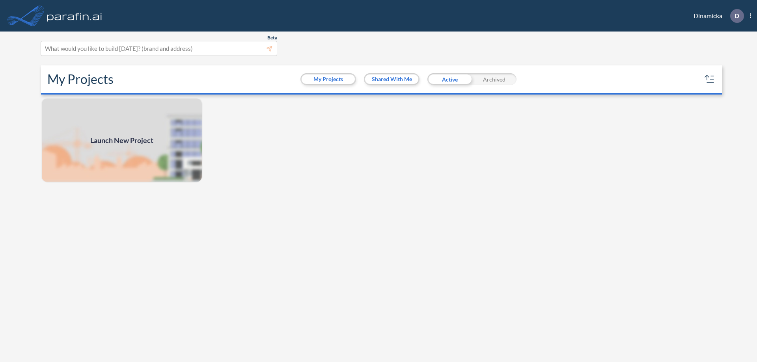 Image resolution: width=757 pixels, height=362 pixels. I want to click on button: My Projects, so click(328, 79).